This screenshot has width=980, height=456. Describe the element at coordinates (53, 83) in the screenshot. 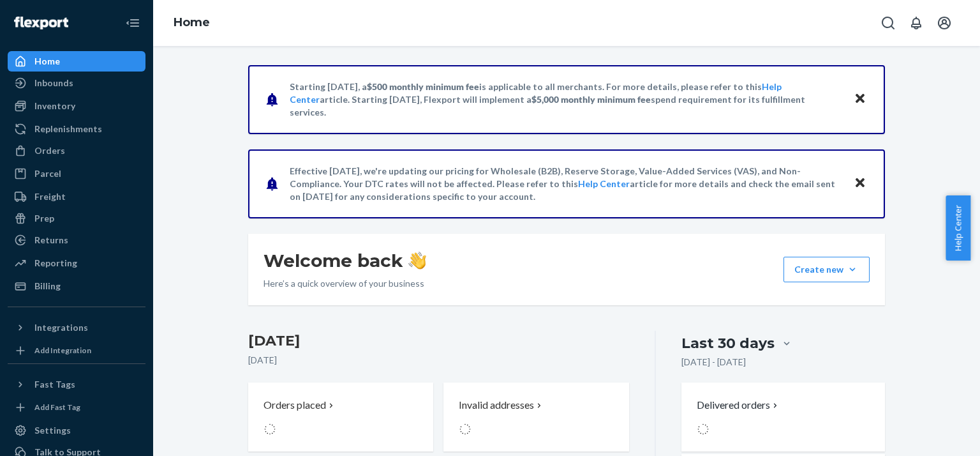

I see `div: Inbounds` at that location.